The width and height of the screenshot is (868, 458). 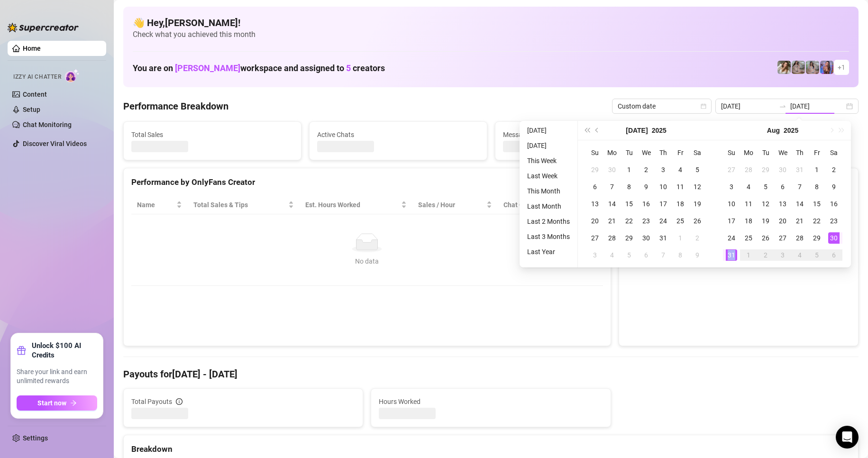 What do you see at coordinates (842, 67) in the screenshot?
I see `span: + 1` at bounding box center [842, 67].